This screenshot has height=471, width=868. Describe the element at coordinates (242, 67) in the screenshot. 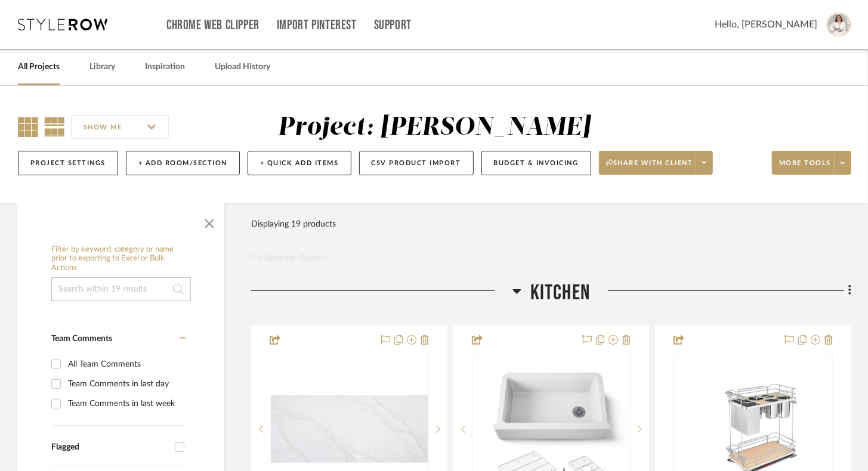

I see `a: Upload History` at that location.